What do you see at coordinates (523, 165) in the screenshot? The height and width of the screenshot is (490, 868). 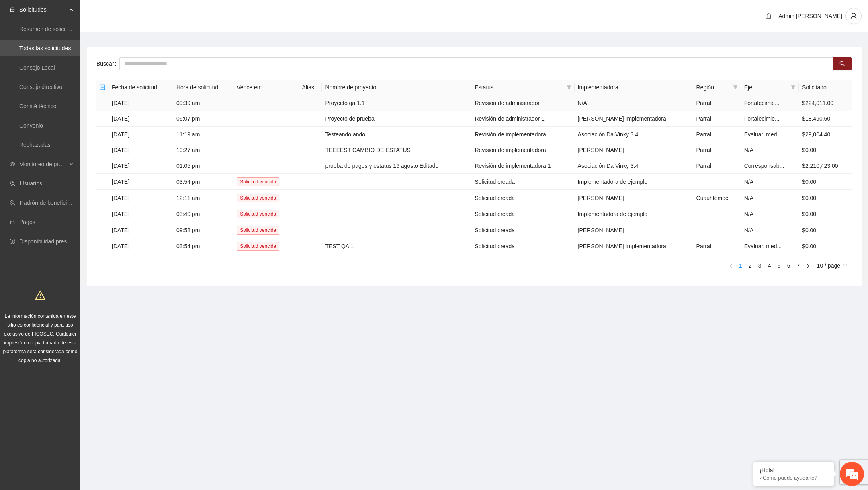 I see `td: Revisión de implementadora 1` at bounding box center [523, 165].